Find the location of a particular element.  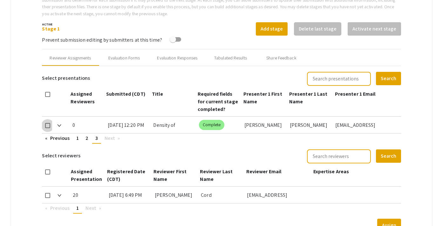

div: Evaluation Responses is located at coordinates (177, 58).